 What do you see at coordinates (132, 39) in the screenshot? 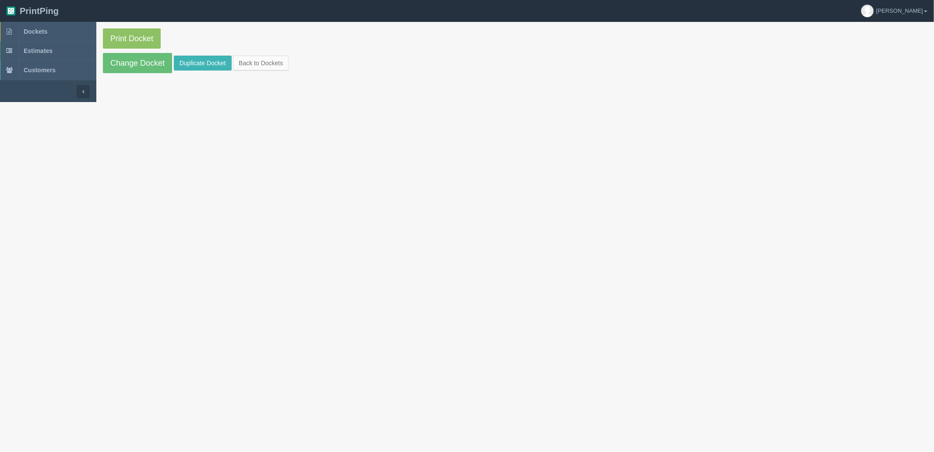
I see `a: Print Docket` at bounding box center [132, 39].